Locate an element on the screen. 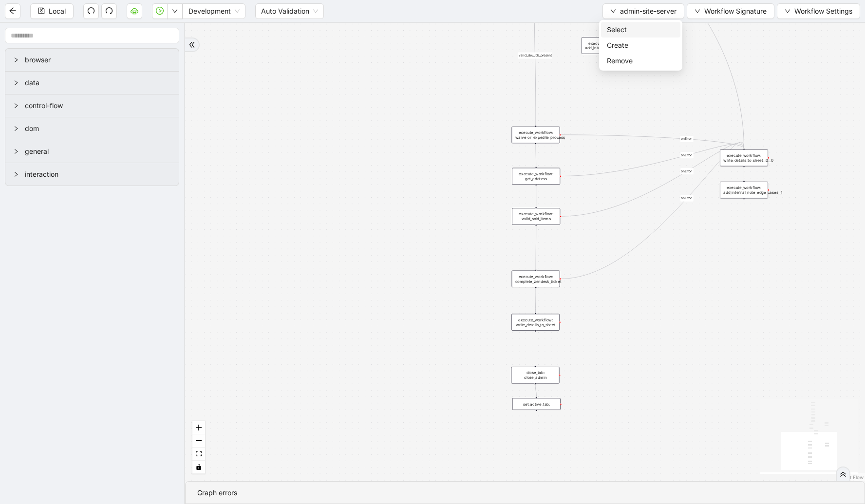 This screenshot has height=504, width=865. div: data is located at coordinates (92, 83).